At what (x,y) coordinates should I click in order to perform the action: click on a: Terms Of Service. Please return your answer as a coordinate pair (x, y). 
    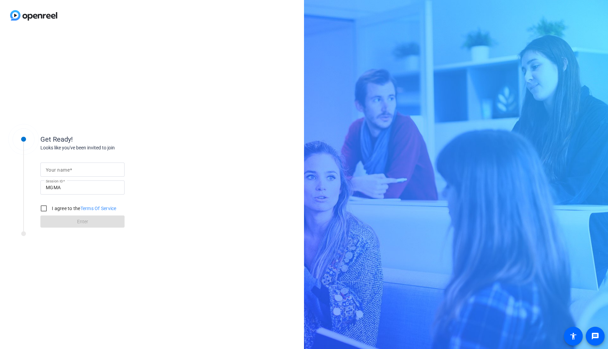
    Looking at the image, I should click on (98, 208).